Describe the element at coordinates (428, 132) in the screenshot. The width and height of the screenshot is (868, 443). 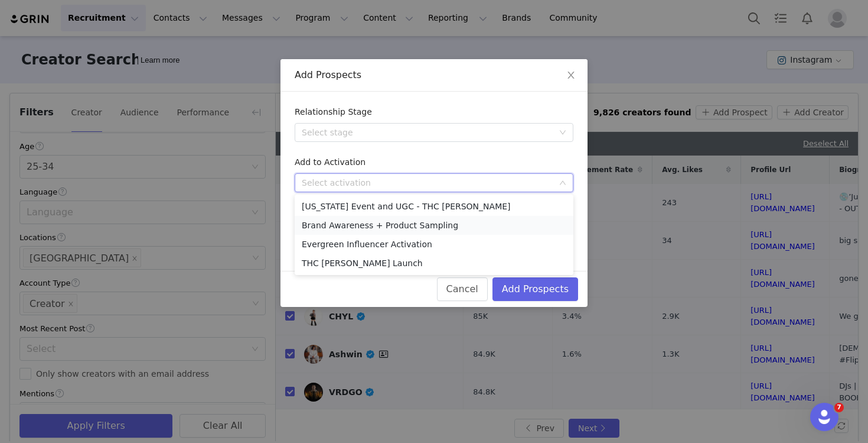
I see `div: Select stage` at that location.